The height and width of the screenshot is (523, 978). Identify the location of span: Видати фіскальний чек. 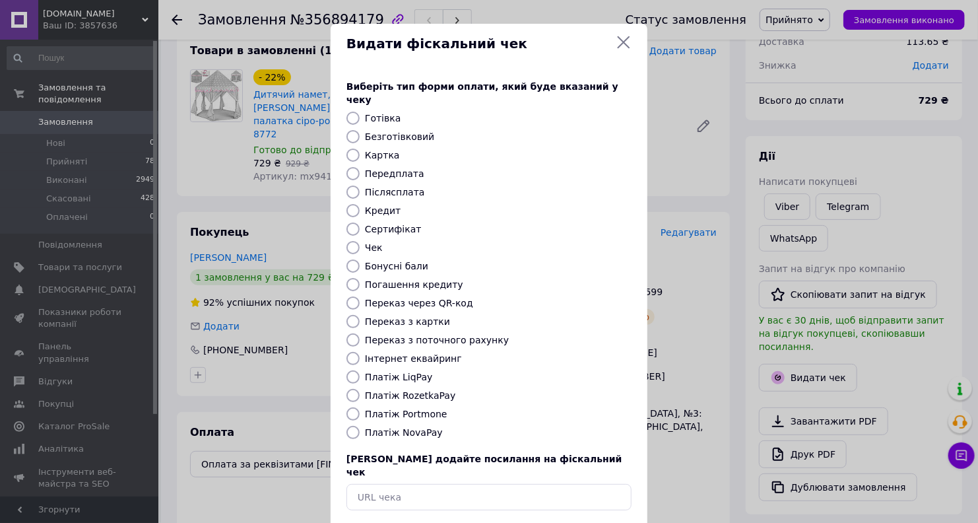
(478, 44).